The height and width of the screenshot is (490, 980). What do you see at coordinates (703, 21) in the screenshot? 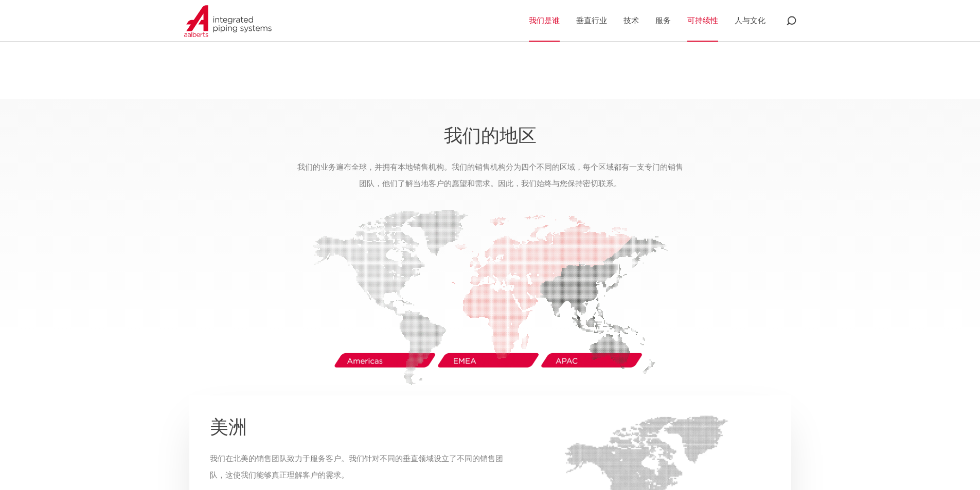
I see `font: 可持续性` at bounding box center [703, 21].